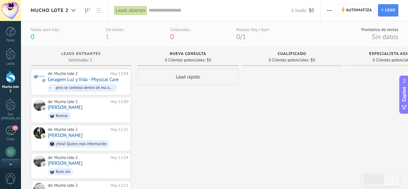  Describe the element at coordinates (388, 10) in the screenshot. I see `a: Lead` at that location.